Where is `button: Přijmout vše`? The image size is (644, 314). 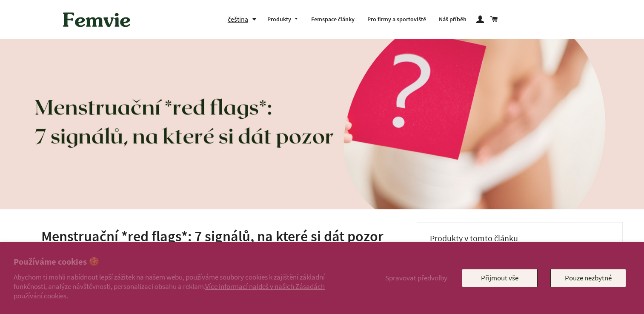
button: Přijmout vše is located at coordinates (500, 277).